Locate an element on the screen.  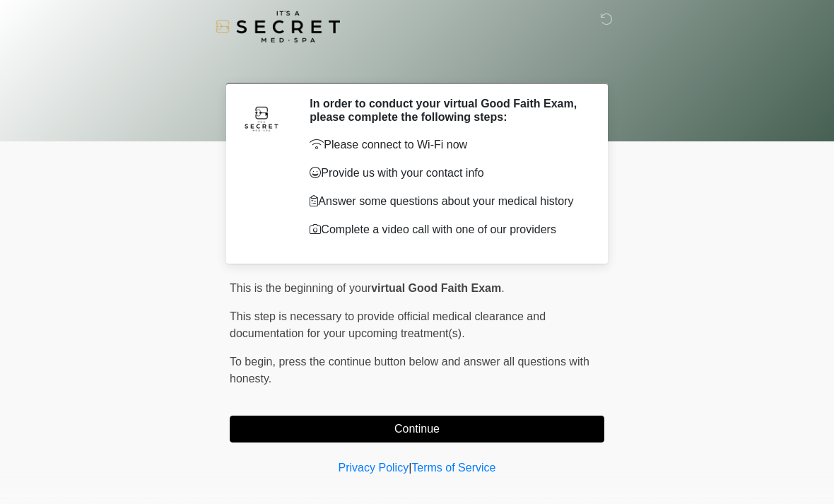
h2: In order to conduct your virtual Good Faith Exam, please complete the following steps: is located at coordinates (446, 110).